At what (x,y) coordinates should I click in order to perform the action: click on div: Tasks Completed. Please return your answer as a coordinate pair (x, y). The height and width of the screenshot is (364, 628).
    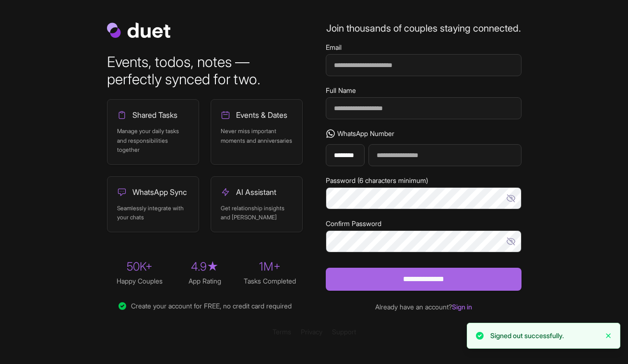
    Looking at the image, I should click on (270, 281).